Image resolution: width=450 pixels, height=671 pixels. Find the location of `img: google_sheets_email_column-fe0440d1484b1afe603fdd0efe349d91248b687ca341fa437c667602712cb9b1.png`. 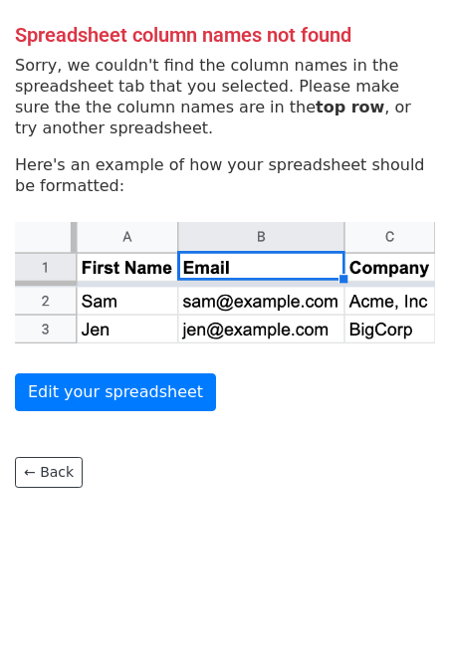

img: google_sheets_email_column-fe0440d1484b1afe603fdd0efe349d91248b687ca341fa437c667602712cb9b1.png is located at coordinates (225, 283).